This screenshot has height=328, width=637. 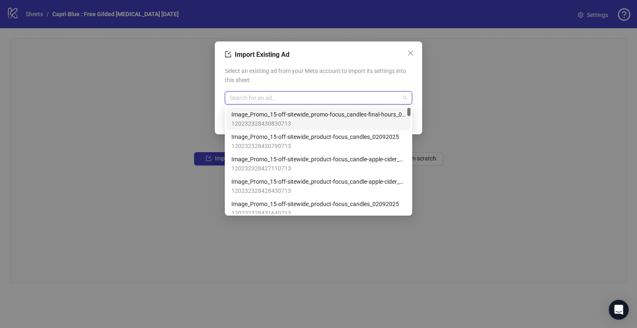 What do you see at coordinates (319, 115) in the screenshot?
I see `span: Image_Promo_15-off-sitewide_promo-focus_candles-final-hours_02092025` at bounding box center [319, 115].